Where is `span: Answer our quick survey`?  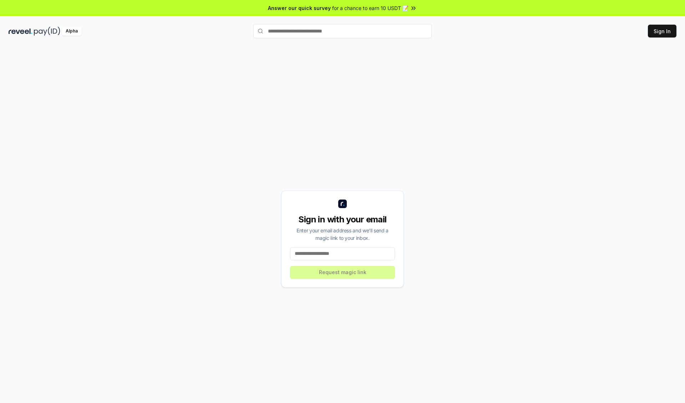
span: Answer our quick survey is located at coordinates (299, 8).